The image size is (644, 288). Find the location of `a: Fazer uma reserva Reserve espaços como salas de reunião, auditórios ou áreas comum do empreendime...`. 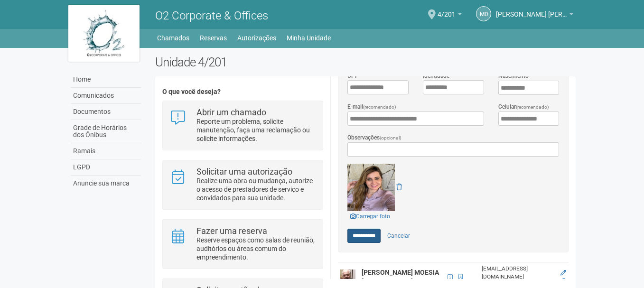

a: Fazer uma reserva Reserve espaços como salas de reunião, auditórios ou áreas comum do empreendime... is located at coordinates (242, 244).